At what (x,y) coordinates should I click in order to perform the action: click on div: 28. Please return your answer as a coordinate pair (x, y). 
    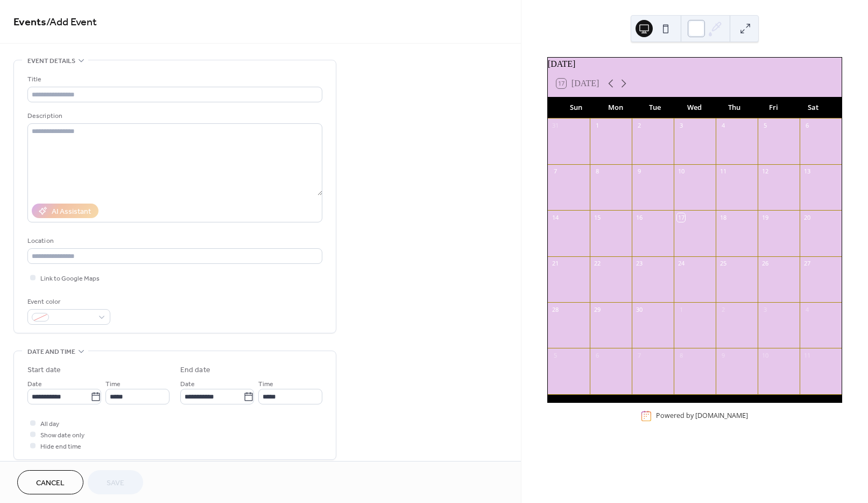
    Looking at the image, I should click on (555, 309).